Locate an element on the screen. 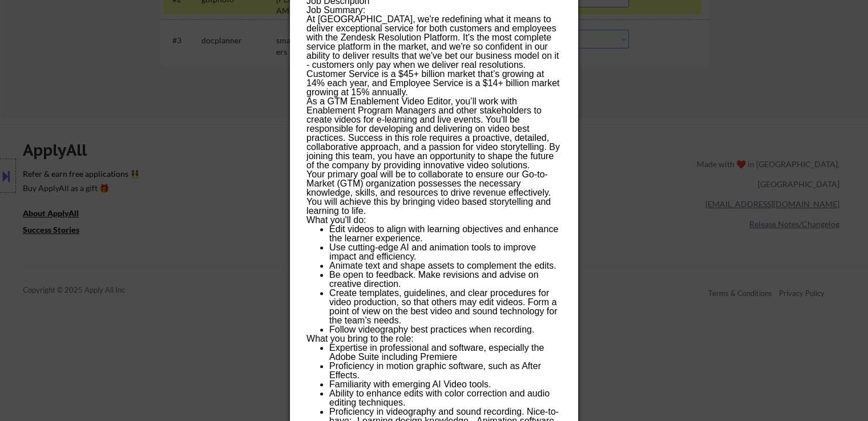 The height and width of the screenshot is (421, 868). span: As a GTM Enablement Video Editor, you’ll work with Enablement Program Managers and other stakehol... is located at coordinates (433, 133).